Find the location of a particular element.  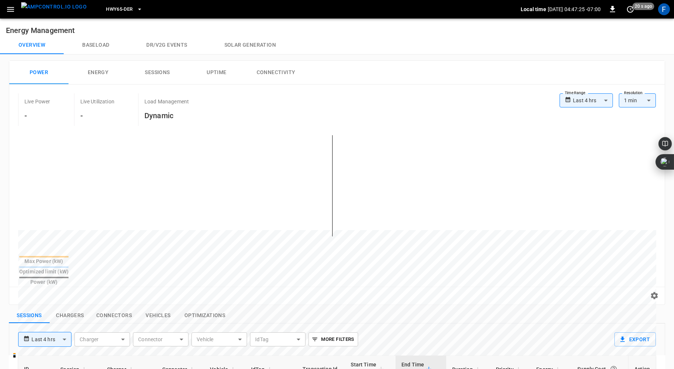

button: show latest optimizations is located at coordinates (205, 316).